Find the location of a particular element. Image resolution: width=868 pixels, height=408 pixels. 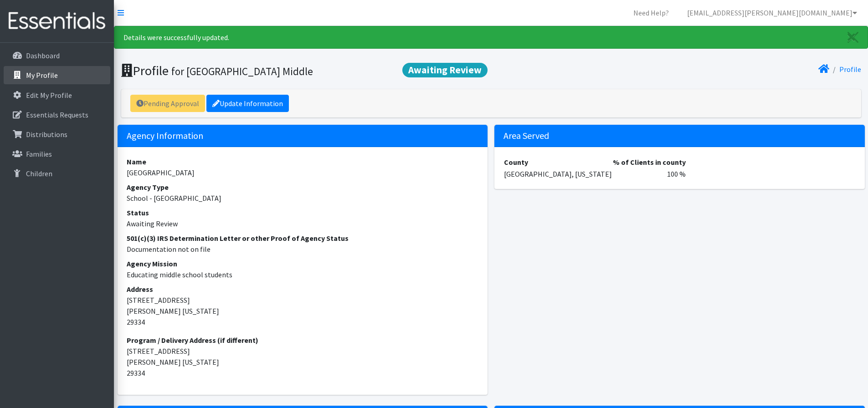

a: Update Information is located at coordinates (247, 103).